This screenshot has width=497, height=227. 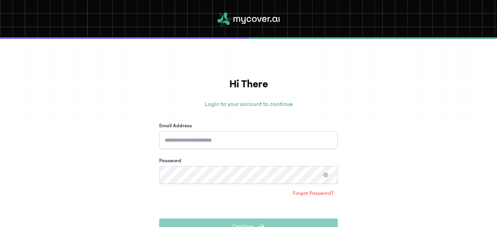 What do you see at coordinates (170, 161) in the screenshot?
I see `label: Password` at bounding box center [170, 161].